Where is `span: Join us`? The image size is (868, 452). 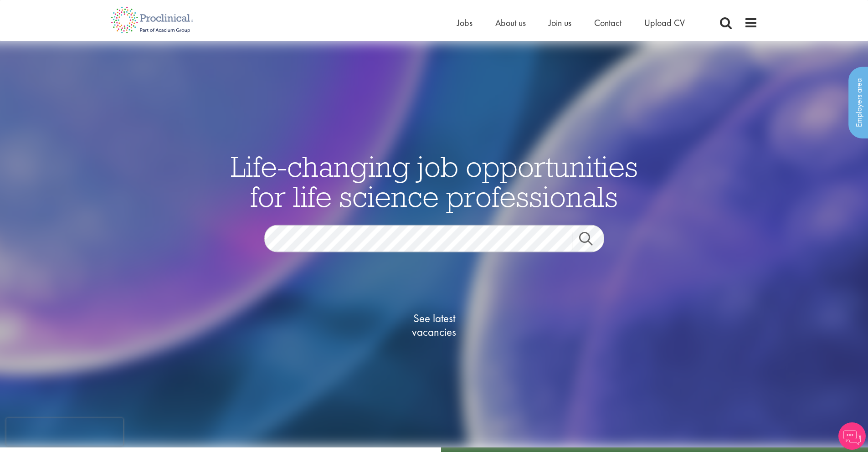
span: Join us is located at coordinates (560, 22).